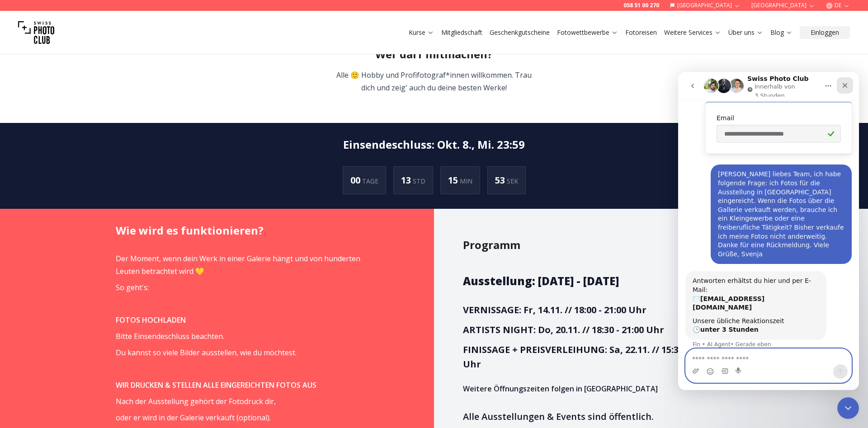  I want to click on span: Nach der Ausstellung gehört der Fotodruck dir,, so click(196, 401).